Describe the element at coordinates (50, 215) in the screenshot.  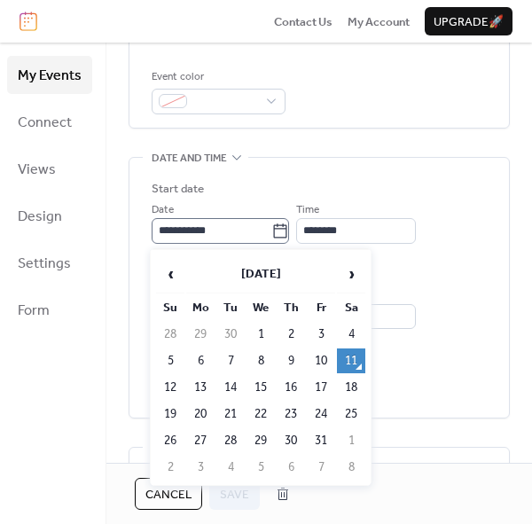
I see `a: Design` at that location.